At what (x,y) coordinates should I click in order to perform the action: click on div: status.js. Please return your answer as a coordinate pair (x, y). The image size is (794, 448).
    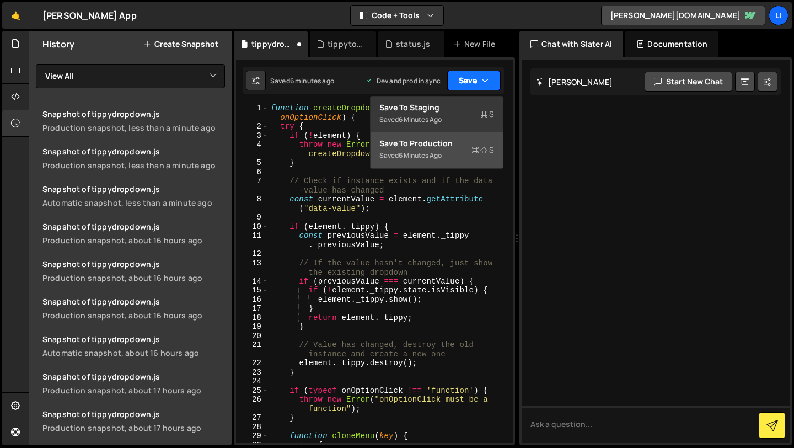
    Looking at the image, I should click on (413, 44).